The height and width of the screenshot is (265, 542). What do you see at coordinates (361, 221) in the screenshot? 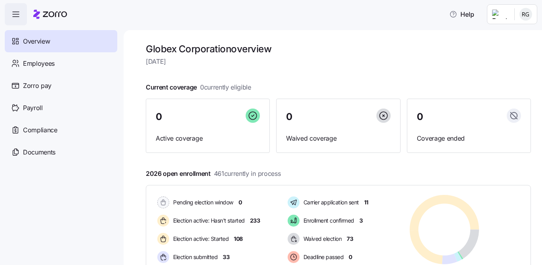
I see `span: 3` at bounding box center [361, 221].